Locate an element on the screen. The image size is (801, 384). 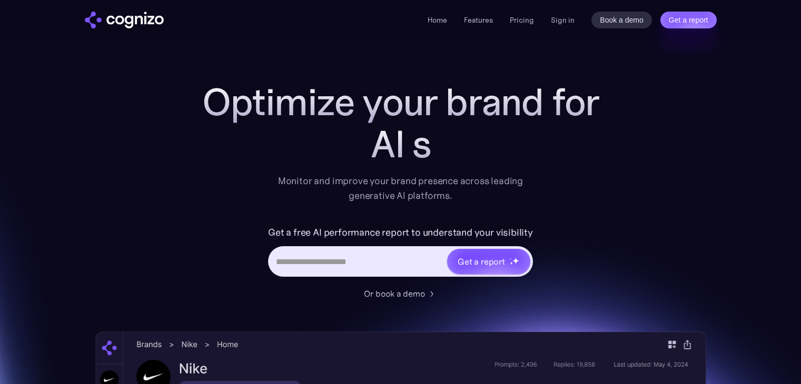
a: Features is located at coordinates (478, 20).